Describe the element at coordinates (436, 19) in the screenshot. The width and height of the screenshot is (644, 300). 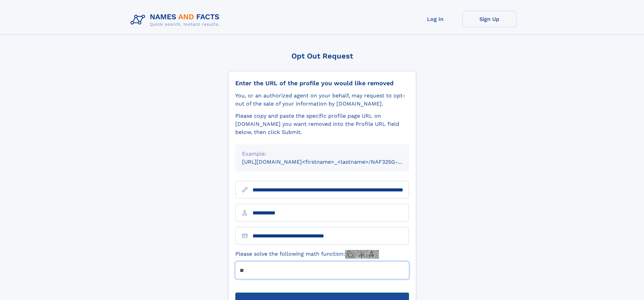
I see `a: Log In` at that location.